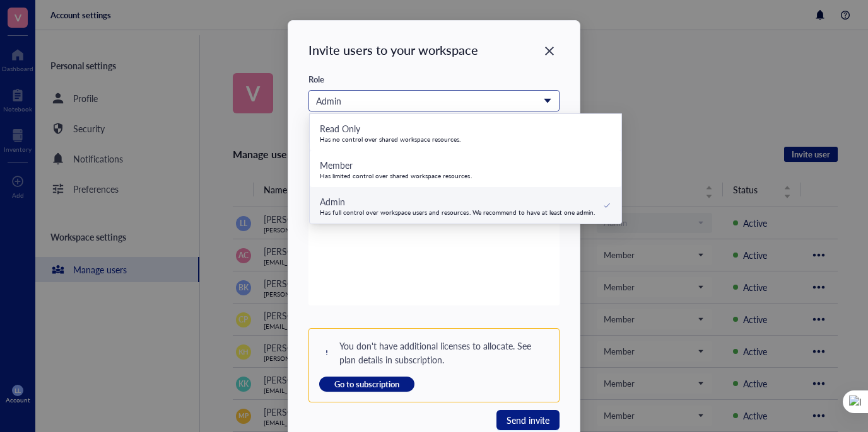 This screenshot has width=868, height=432. Describe the element at coordinates (434, 384) in the screenshot. I see `a: Go to subscription` at that location.